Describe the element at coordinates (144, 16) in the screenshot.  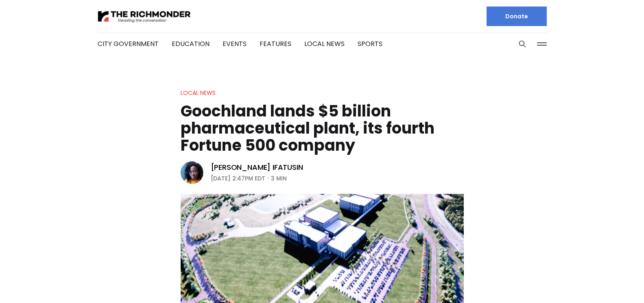
I see `img: The Richmonder` at that location.